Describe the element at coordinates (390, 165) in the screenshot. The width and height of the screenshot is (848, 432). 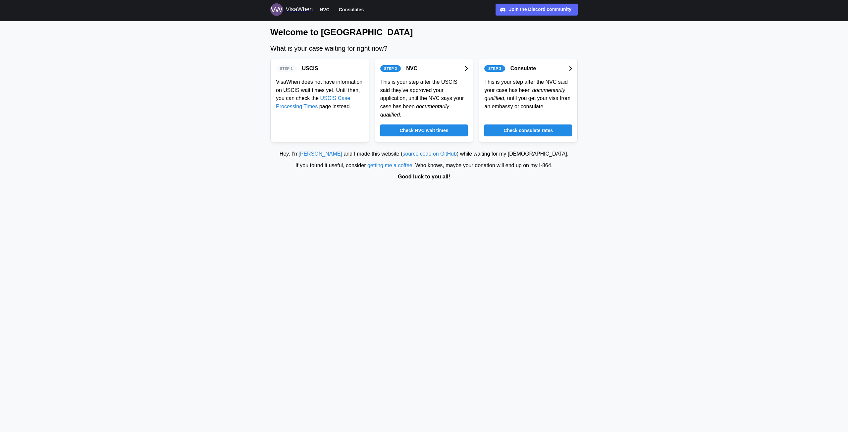
I see `a: getting me a coffee` at that location.